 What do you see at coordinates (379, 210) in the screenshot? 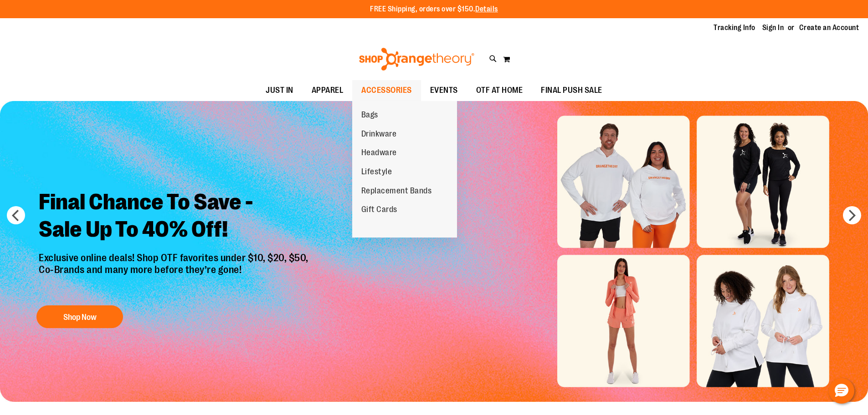
I see `a: Gift Cards` at bounding box center [379, 210].